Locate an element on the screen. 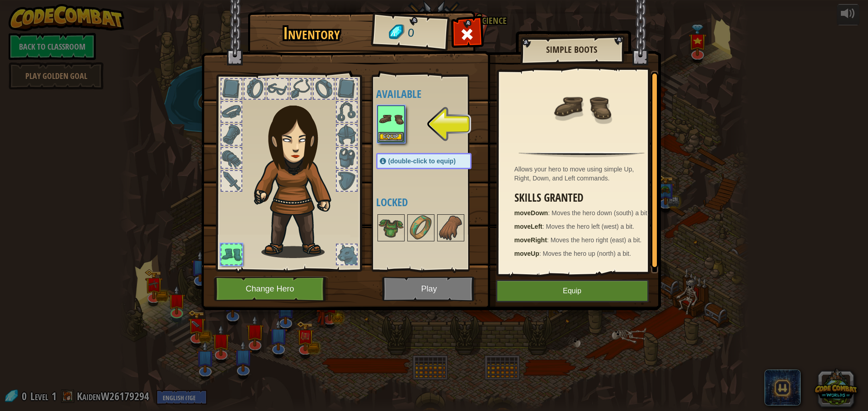 This screenshot has height=411, width=868. span: Moves the hero right (east) a bit. is located at coordinates (596, 240).